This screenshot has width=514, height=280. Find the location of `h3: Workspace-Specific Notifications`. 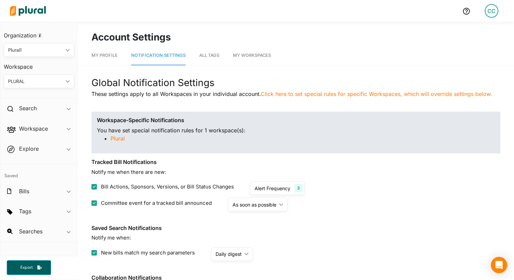

h3: Workspace-Specific Notifications is located at coordinates (296, 120).